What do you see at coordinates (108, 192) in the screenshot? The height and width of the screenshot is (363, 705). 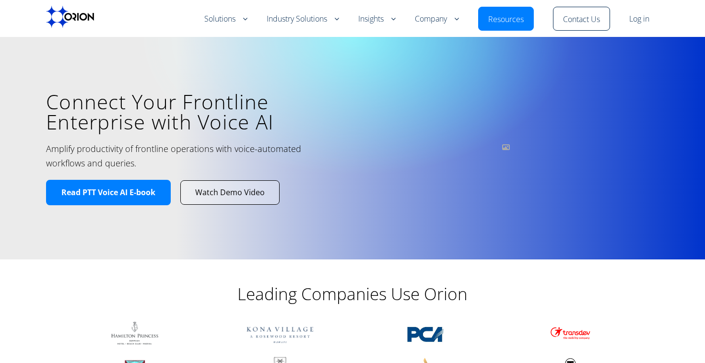 I see `a: Read PTT Voice AI E-book` at bounding box center [108, 192].